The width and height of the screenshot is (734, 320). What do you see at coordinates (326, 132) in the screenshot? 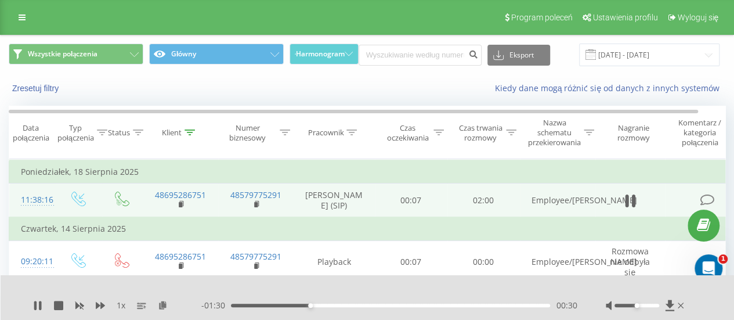
I see `div: Pracownik` at bounding box center [326, 132].